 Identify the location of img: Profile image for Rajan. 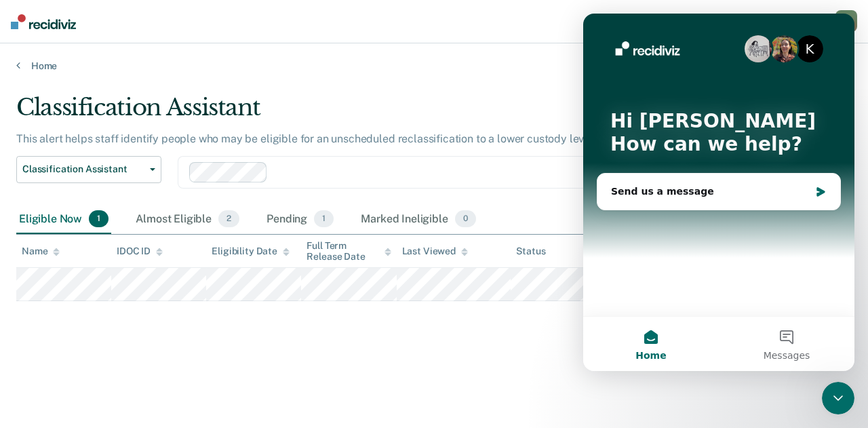
(201, 36).